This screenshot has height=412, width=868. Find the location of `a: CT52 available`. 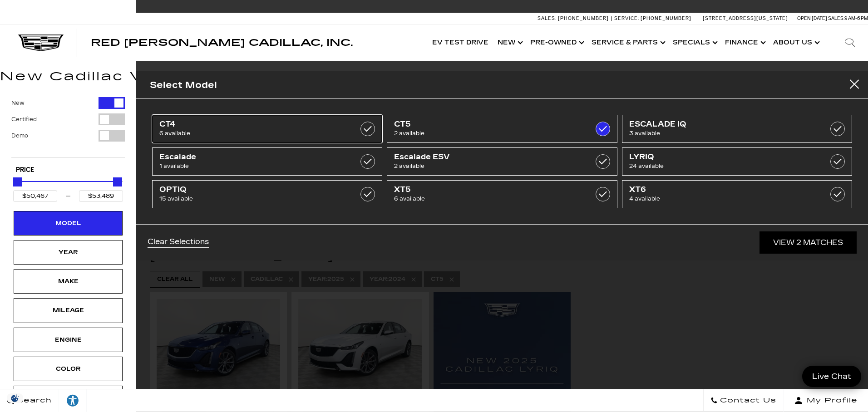

a: CT52 available is located at coordinates (501, 129).